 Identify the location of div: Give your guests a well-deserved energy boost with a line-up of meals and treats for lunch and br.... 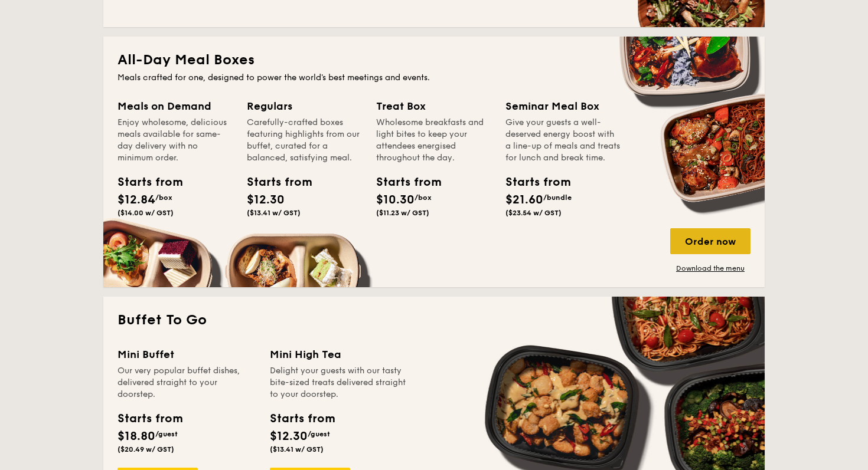
(563, 141).